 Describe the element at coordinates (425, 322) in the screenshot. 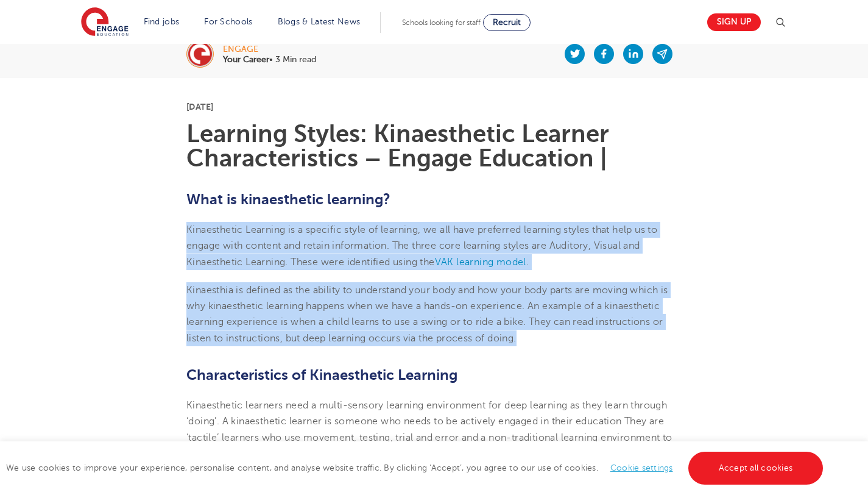

I see `span: inaesthetic learning happens when we have a hands-on experience. An example of a kinaesthetic lea...` at that location.